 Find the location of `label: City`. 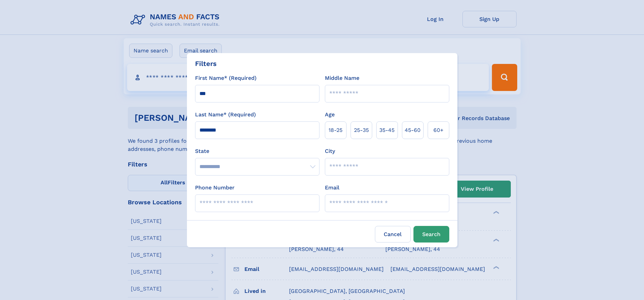

label: City is located at coordinates (330, 151).